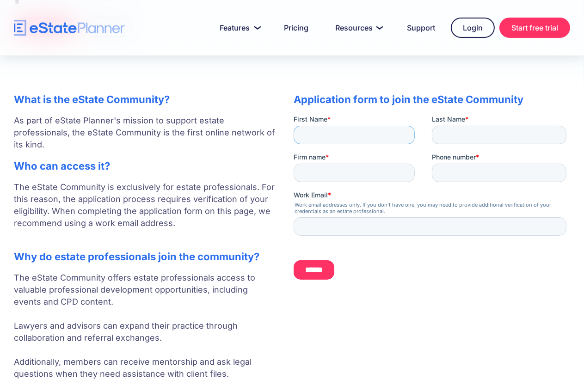 The height and width of the screenshot is (392, 584). What do you see at coordinates (145, 211) in the screenshot?
I see `p: The eState Community is exclusively for estate professionals. For this reason, the application pr...` at bounding box center [145, 211].